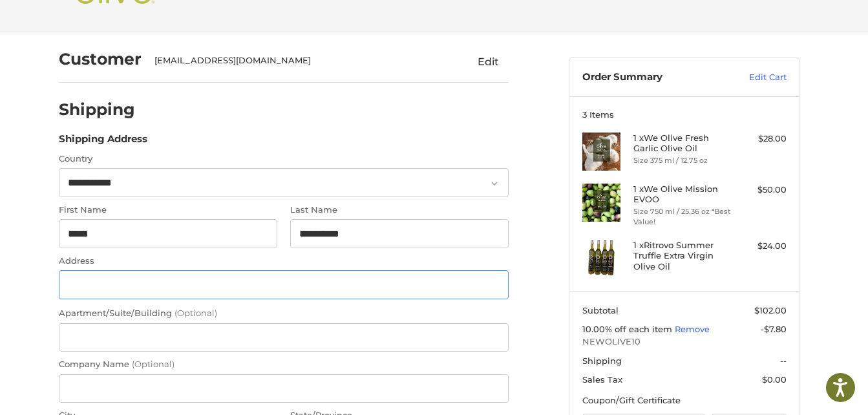  I want to click on h4: 1 x Ritrovo Summer Truffle Extra Virgin Olive Oil, so click(682, 256).